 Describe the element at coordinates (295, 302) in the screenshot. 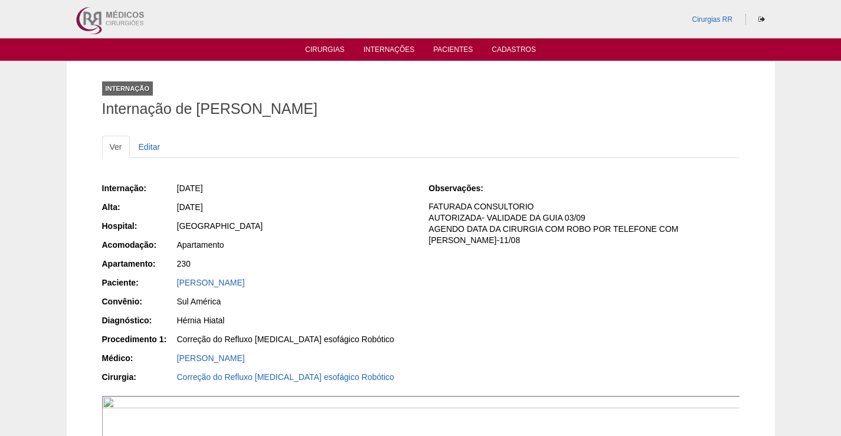

I see `div: Sul América` at that location.